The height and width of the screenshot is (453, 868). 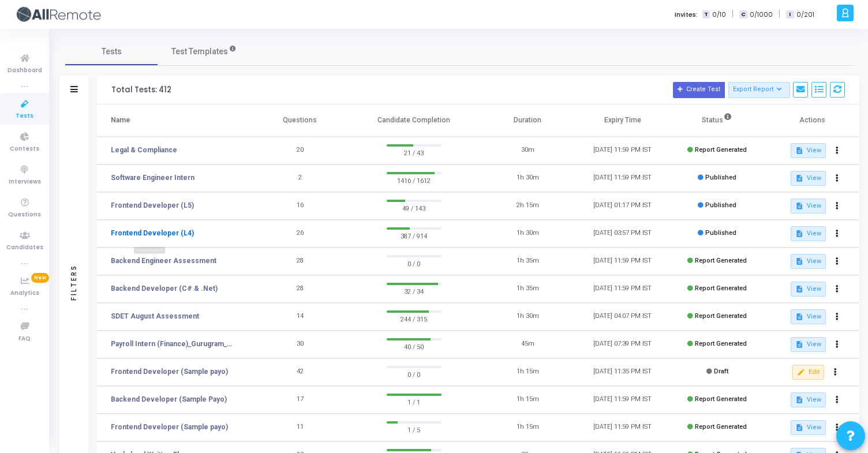 I want to click on a: Frontend Developer (L4), so click(x=152, y=233).